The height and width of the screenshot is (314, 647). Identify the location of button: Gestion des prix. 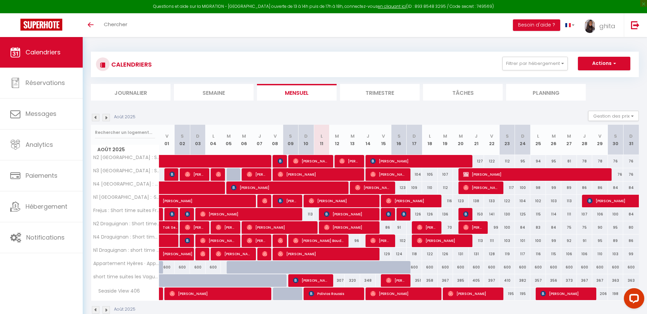
(613, 116).